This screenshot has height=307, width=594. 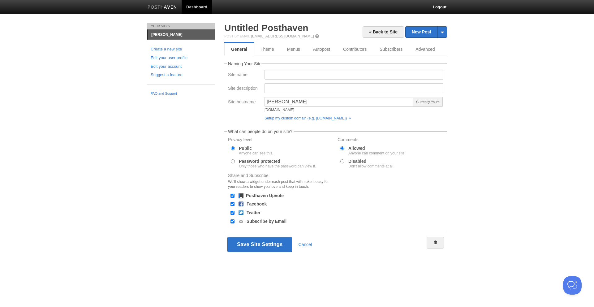 I want to click on label: Subscribe by Email, so click(x=267, y=221).